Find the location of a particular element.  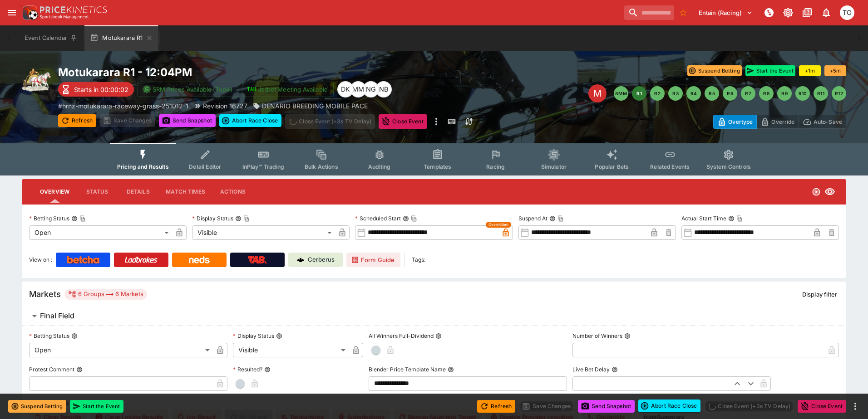

button: R2 is located at coordinates (657, 93).